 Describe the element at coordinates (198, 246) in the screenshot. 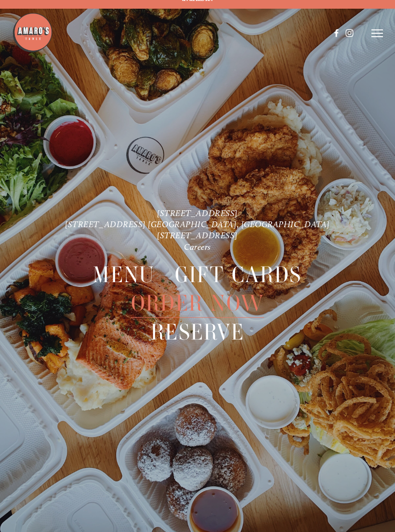

I see `a: Careers` at that location.